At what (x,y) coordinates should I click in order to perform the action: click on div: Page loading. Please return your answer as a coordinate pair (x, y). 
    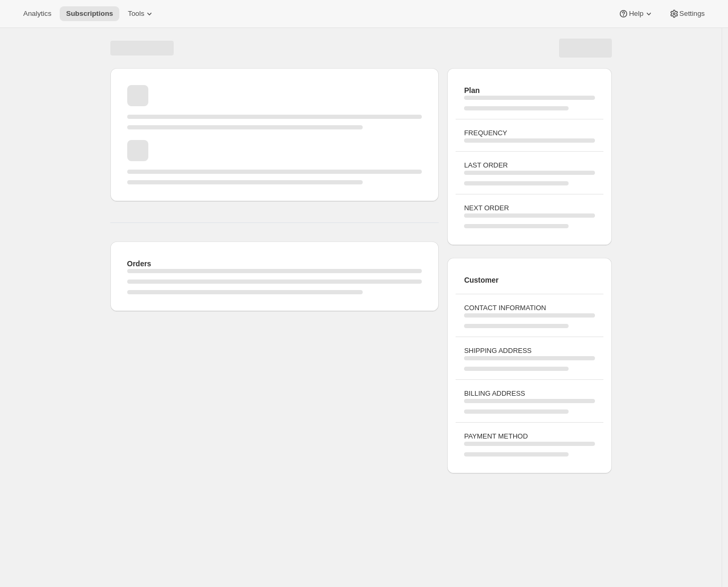
    Looking at the image, I should click on (361, 253).